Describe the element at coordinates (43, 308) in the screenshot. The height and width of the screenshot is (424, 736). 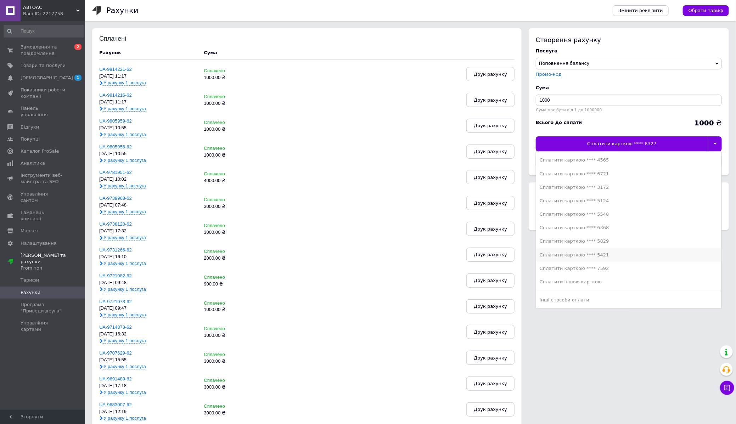
I see `span: Програма "Приведи друга"` at that location.